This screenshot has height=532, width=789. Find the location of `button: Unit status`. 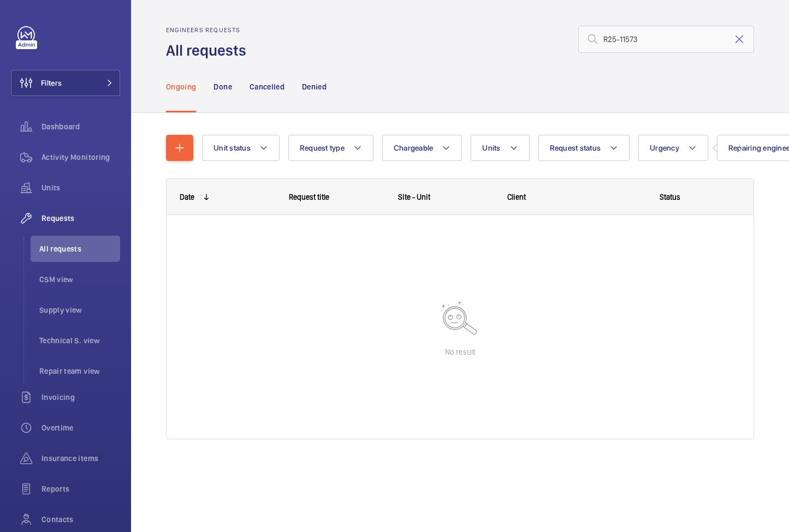

button: Unit status is located at coordinates (241, 148).